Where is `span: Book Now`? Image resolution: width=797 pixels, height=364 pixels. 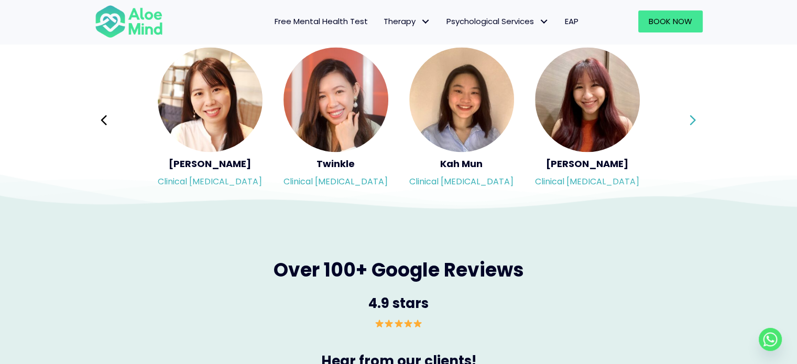
span: Book Now is located at coordinates (670, 21).